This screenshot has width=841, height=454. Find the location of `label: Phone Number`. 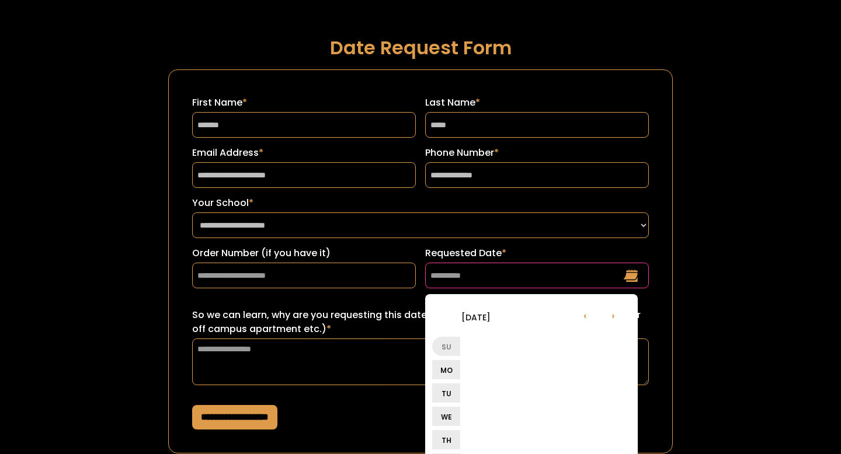

label: Phone Number is located at coordinates (537, 153).